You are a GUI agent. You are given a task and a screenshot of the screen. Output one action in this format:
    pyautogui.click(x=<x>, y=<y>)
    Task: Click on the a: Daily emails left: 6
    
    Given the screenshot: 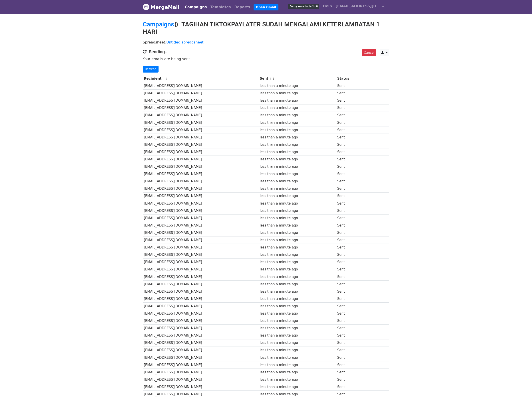 What is the action you would take?
    pyautogui.click(x=303, y=6)
    